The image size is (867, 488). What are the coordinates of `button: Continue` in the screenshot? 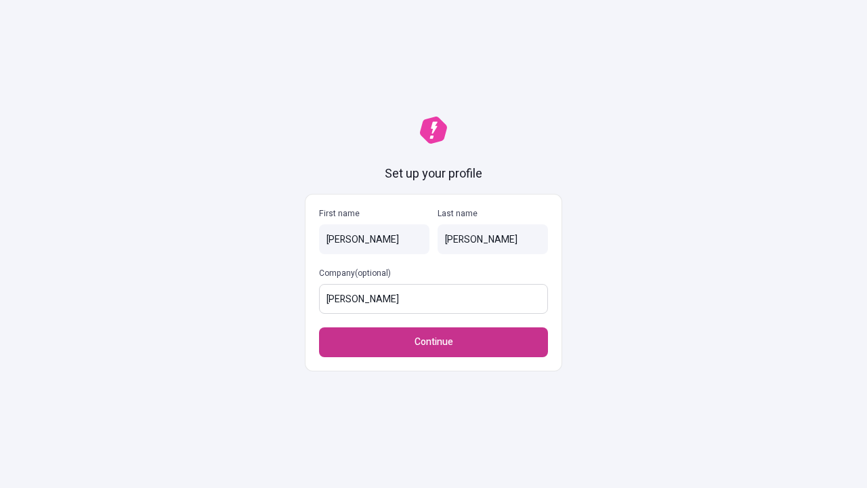 It's located at (434, 342).